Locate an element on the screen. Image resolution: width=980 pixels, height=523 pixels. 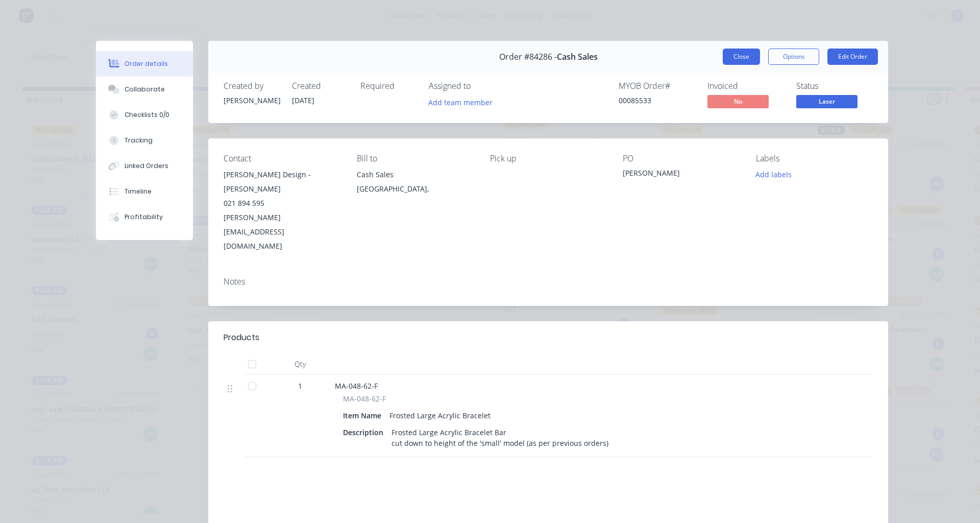
div: Products is located at coordinates (242, 337).